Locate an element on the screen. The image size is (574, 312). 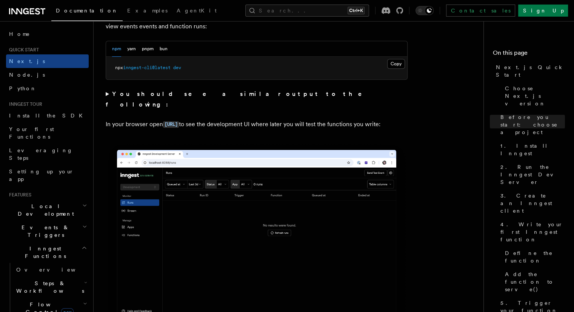
span: AgentKit is located at coordinates (197, 11).